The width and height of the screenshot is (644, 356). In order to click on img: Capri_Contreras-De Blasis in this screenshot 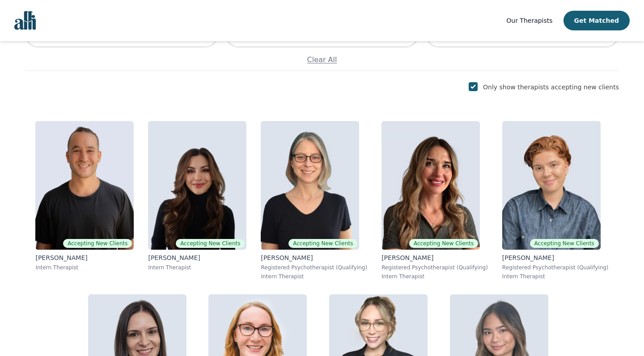, I will do `click(551, 186)`.